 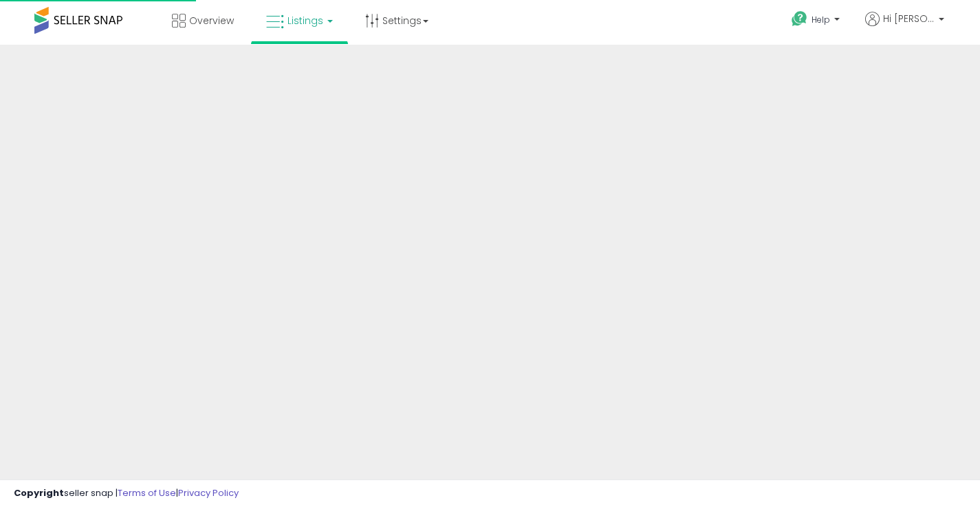 What do you see at coordinates (821, 19) in the screenshot?
I see `span: Help` at bounding box center [821, 19].